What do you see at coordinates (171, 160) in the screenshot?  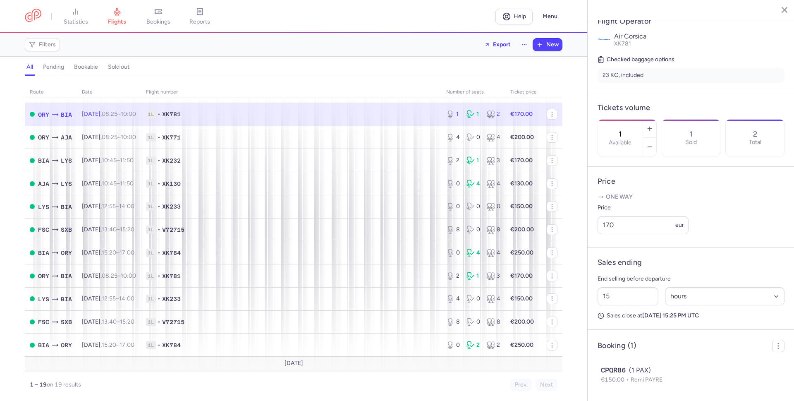 I see `span: XK232` at bounding box center [171, 160].